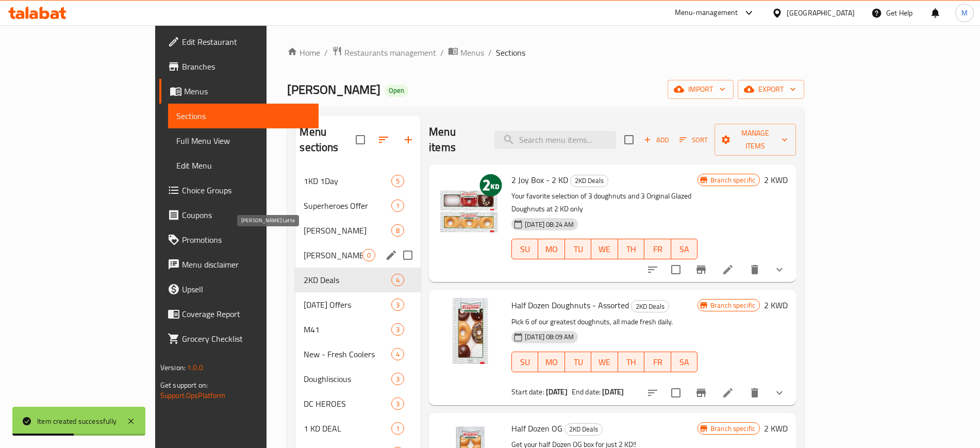 This screenshot has width=980, height=448. What do you see at coordinates (358, 354) in the screenshot?
I see `div: New - Fresh Coolers4` at bounding box center [358, 354].